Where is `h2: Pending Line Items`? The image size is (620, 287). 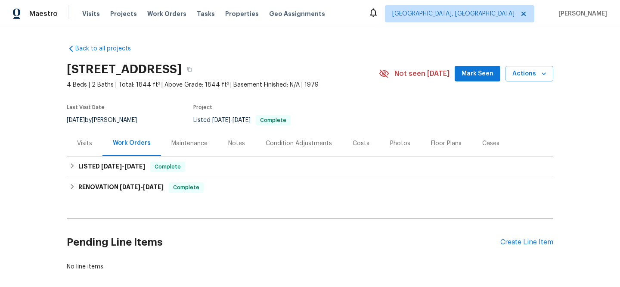
h2: Pending Line Items is located at coordinates (283, 242).